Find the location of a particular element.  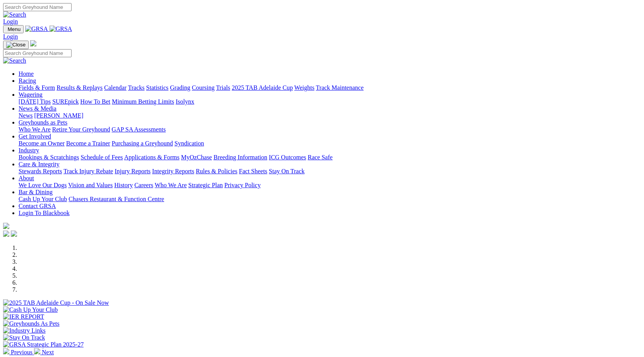

span: Menu is located at coordinates (14, 29).